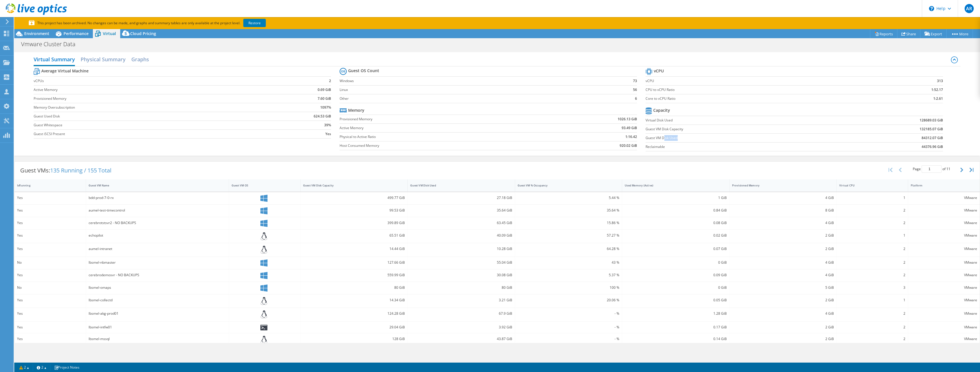  I want to click on div: Platform, so click(941, 185).